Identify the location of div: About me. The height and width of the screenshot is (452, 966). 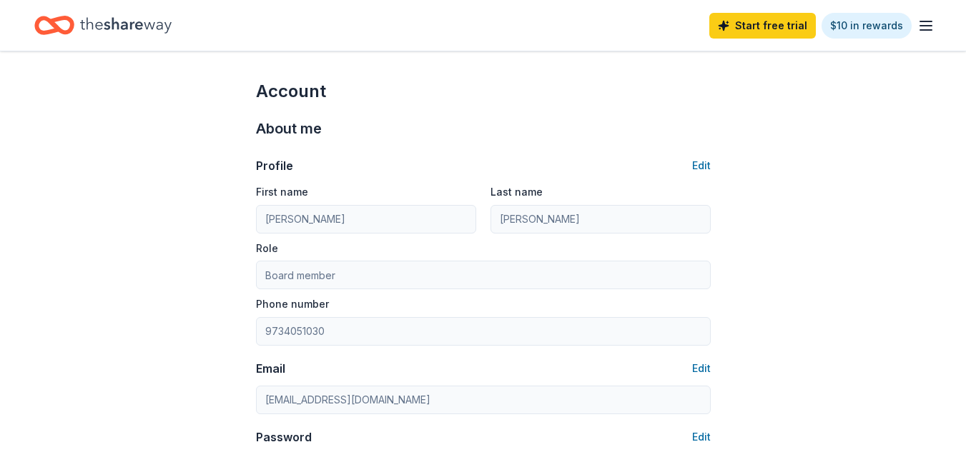
(483, 129).